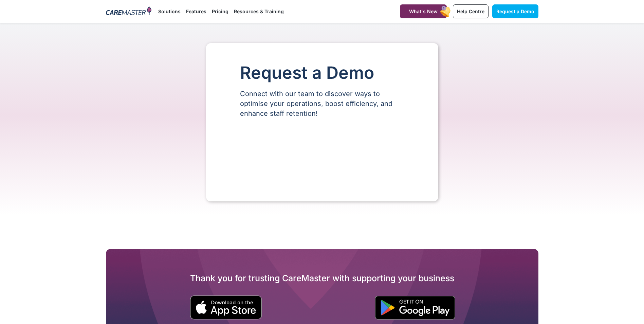 Image resolution: width=644 pixels, height=324 pixels. What do you see at coordinates (423, 11) in the screenshot?
I see `a: What's New` at bounding box center [423, 11].